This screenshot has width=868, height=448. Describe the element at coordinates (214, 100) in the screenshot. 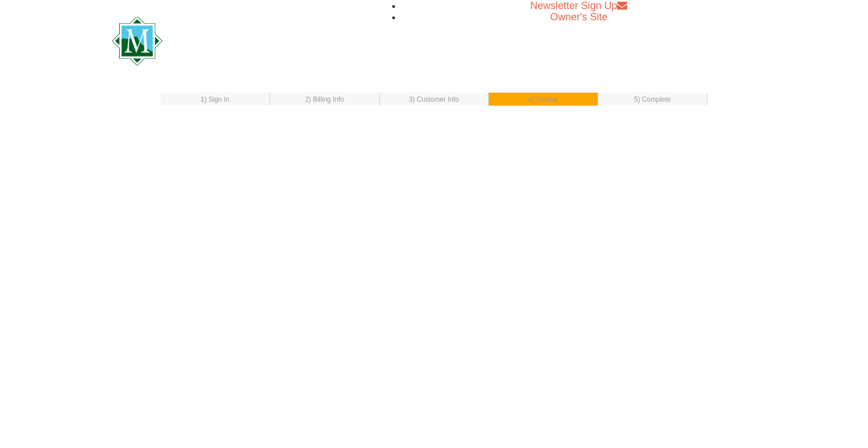

I see `small: 1` at that location.